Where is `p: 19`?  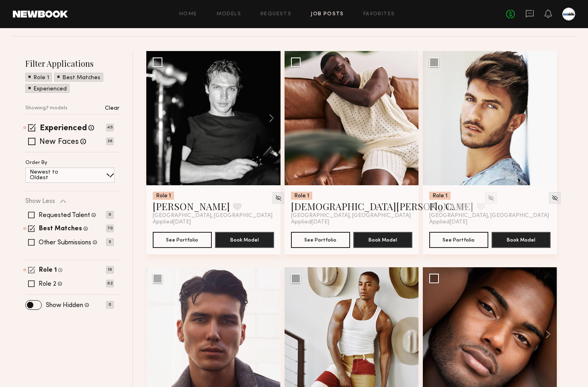
p: 19 is located at coordinates (110, 270).